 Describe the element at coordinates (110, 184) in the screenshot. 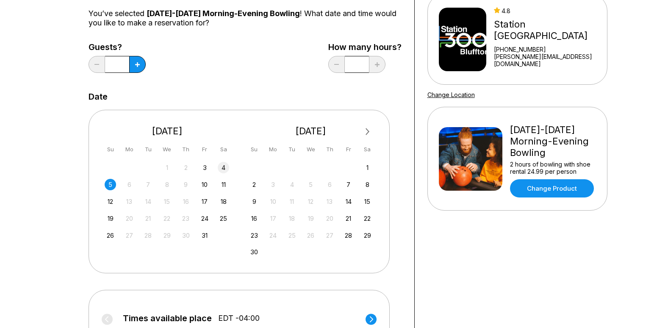

I see `div: Choose Sunday, October 5th, 2025` at that location.